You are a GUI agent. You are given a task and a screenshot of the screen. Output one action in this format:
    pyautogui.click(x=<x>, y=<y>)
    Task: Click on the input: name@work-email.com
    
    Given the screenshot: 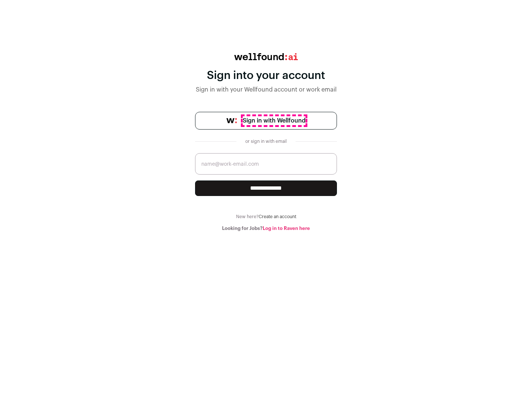 What is the action you would take?
    pyautogui.click(x=266, y=163)
    